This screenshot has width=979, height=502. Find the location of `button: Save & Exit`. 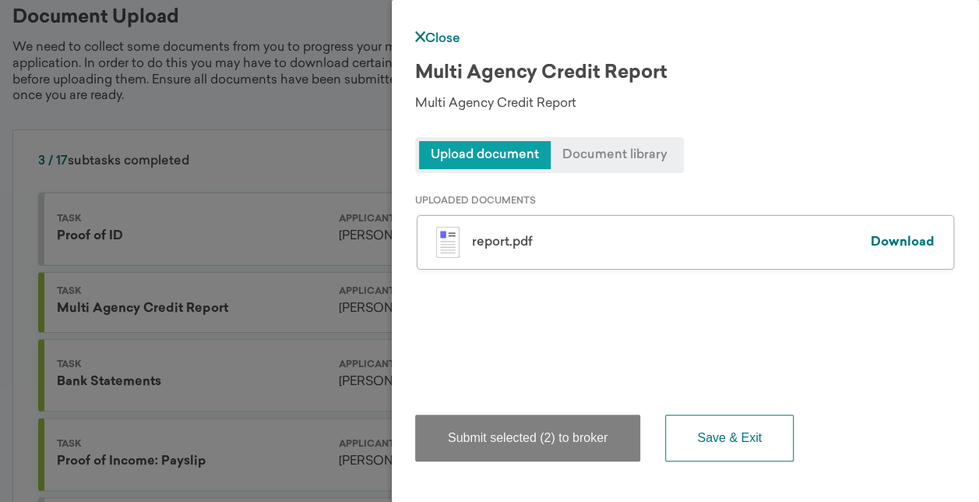

button: Save & Exit is located at coordinates (729, 438).